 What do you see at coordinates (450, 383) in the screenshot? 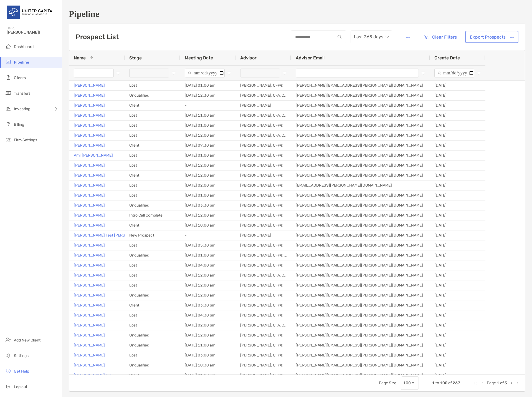
I see `span: of` at bounding box center [450, 383].